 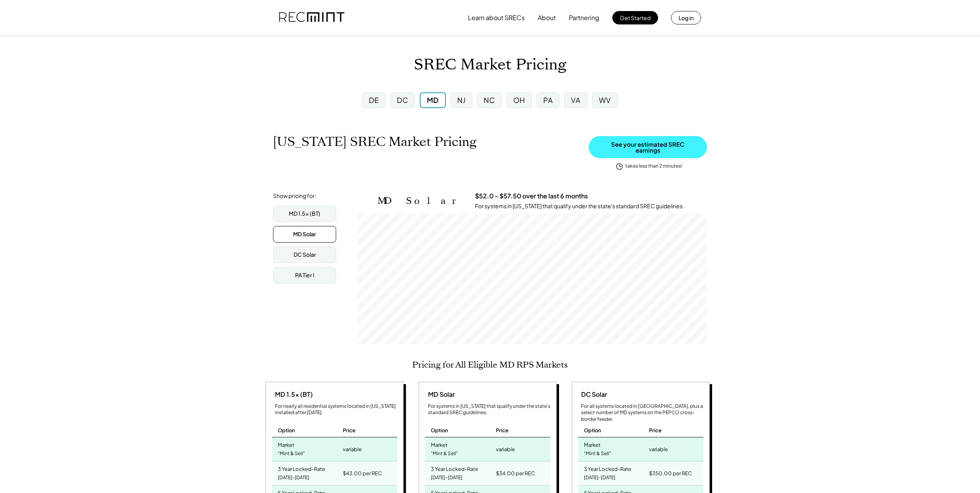 I want to click on img: recmint-logotype%403x.png, so click(x=312, y=18).